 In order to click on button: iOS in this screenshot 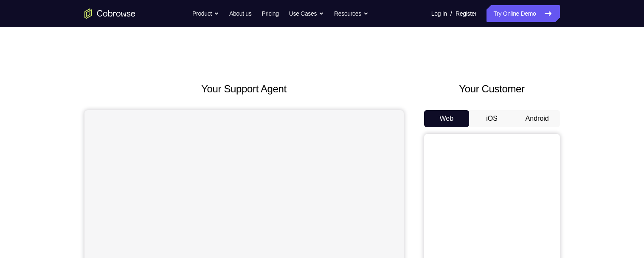, I will do `click(492, 119)`.